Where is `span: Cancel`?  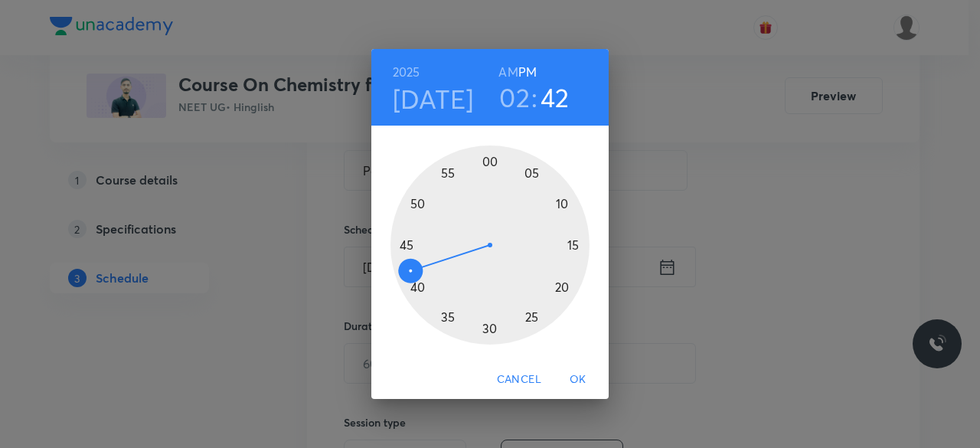
span: Cancel is located at coordinates (519, 379).